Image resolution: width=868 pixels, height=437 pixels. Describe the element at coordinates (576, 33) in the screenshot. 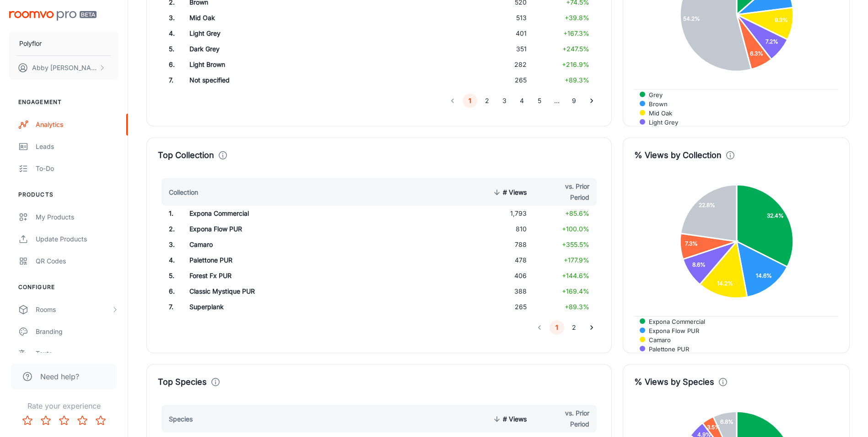

I see `span: +167.3%` at that location.